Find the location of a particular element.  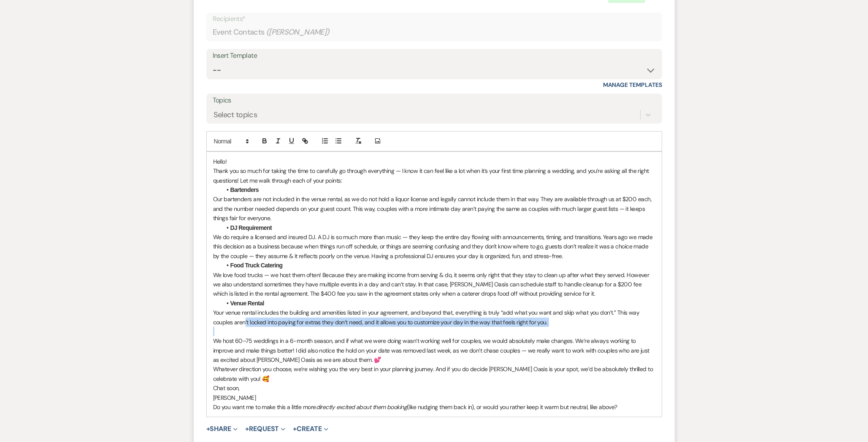

p: We host 60–75 weddings in a 6-month season, and if what we were doing wasn’t working well for cou... is located at coordinates (434, 350).